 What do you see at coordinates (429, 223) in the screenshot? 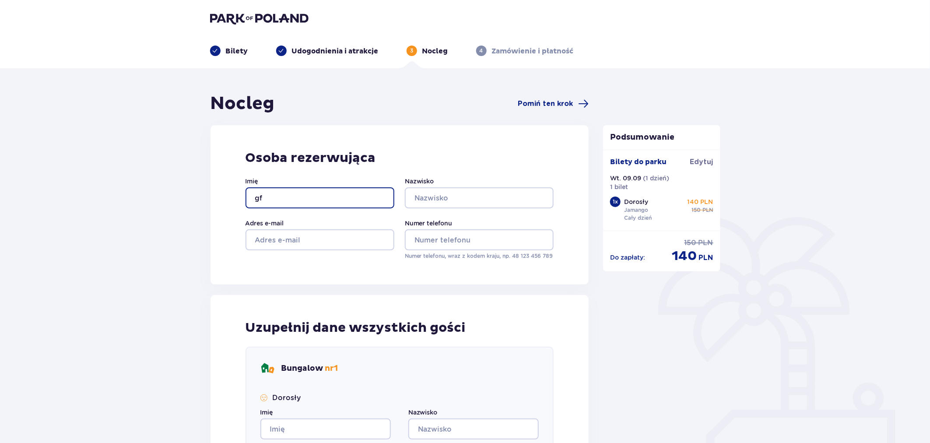
I see `label: Numer telefonu` at bounding box center [429, 223].